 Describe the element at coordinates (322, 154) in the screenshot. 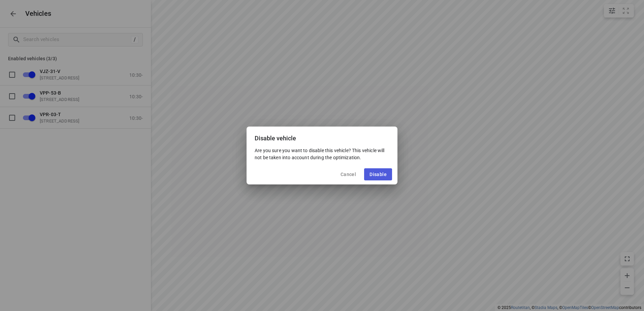

I see `p: Are you sure you want to disable this vehicle? This vehicle will not be taken into account during...` at that location.